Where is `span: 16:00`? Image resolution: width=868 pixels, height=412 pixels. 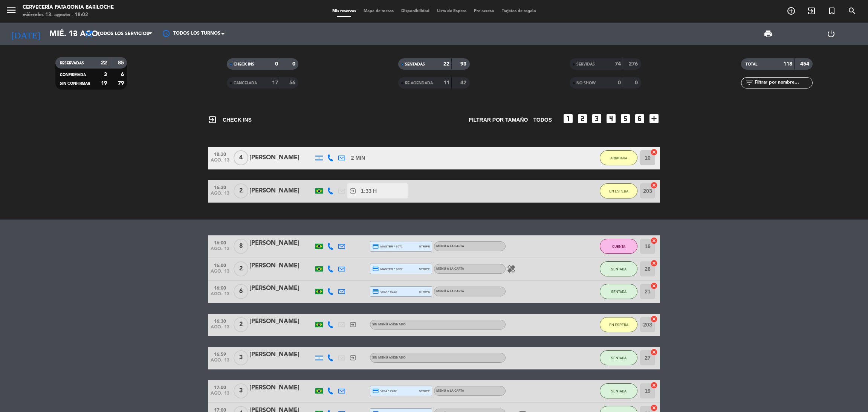 span: 16:00 is located at coordinates (220, 287).